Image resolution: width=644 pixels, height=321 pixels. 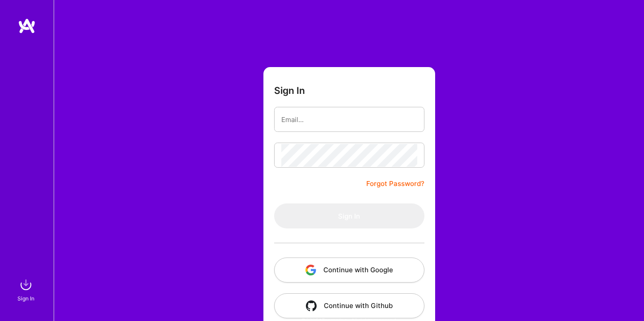 What do you see at coordinates (26, 298) in the screenshot?
I see `div: Sign In` at bounding box center [26, 298].